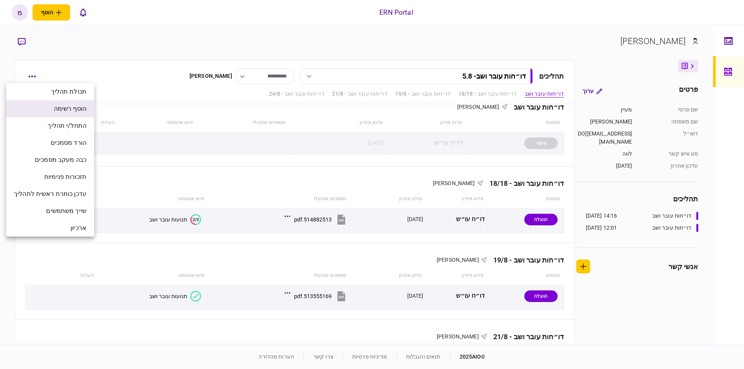  What do you see at coordinates (66, 211) in the screenshot?
I see `span: שייך משתמשים` at bounding box center [66, 211].